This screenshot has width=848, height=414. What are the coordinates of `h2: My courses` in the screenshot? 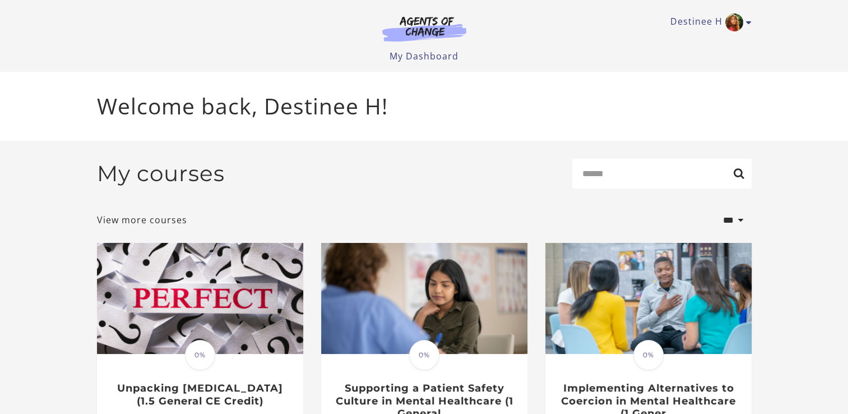 It's located at (161, 173).